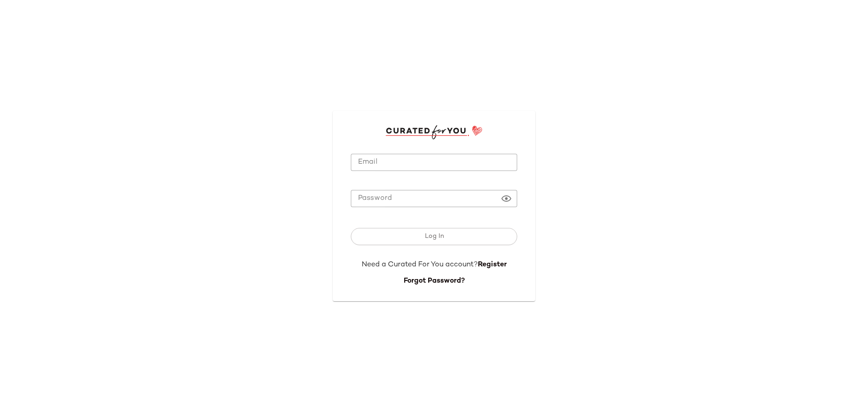 Image resolution: width=868 pixels, height=412 pixels. I want to click on button: Log In, so click(434, 237).